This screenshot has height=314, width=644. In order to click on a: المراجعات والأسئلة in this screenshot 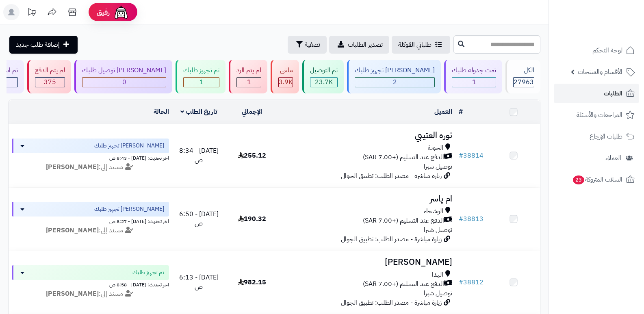, I will do `click(596, 115)`.